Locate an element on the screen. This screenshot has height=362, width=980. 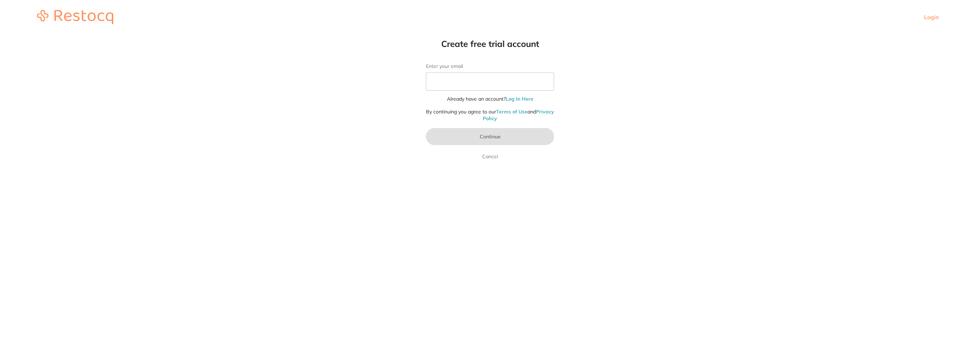
label: Enter your email is located at coordinates (490, 66).